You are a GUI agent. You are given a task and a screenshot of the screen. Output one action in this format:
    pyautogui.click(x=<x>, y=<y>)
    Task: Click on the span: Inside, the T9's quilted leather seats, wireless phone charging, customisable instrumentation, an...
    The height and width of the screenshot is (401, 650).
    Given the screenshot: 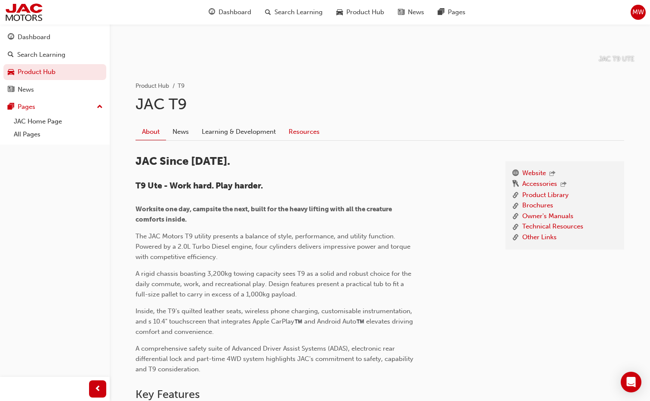 What is the action you would take?
    pyautogui.click(x=275, y=322)
    